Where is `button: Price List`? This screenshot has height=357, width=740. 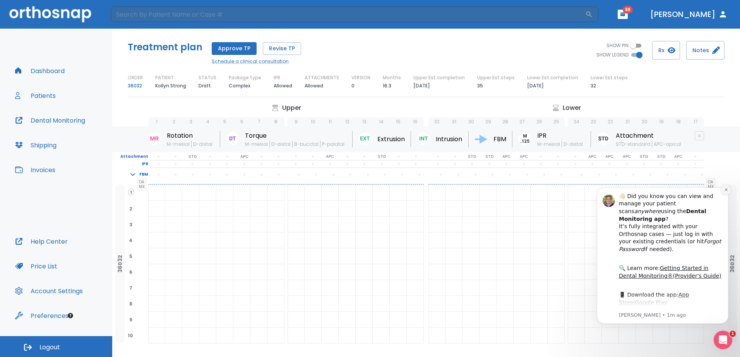 button: Price List is located at coordinates (36, 266).